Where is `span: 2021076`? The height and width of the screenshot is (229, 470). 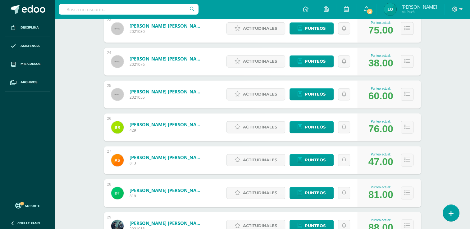
span: 2021076 is located at coordinates (167, 64).